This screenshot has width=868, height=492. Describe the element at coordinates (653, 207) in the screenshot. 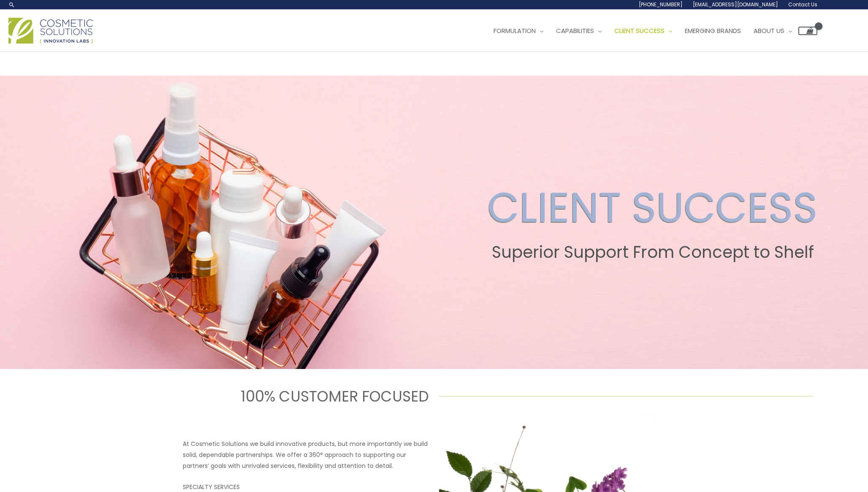

I see `h2: CLIENT SUCCESS` at that location.